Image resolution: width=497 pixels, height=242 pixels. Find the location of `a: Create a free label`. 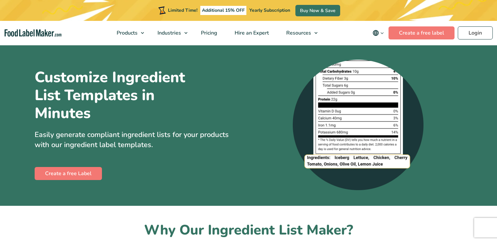

a: Create a free label is located at coordinates (421, 33).